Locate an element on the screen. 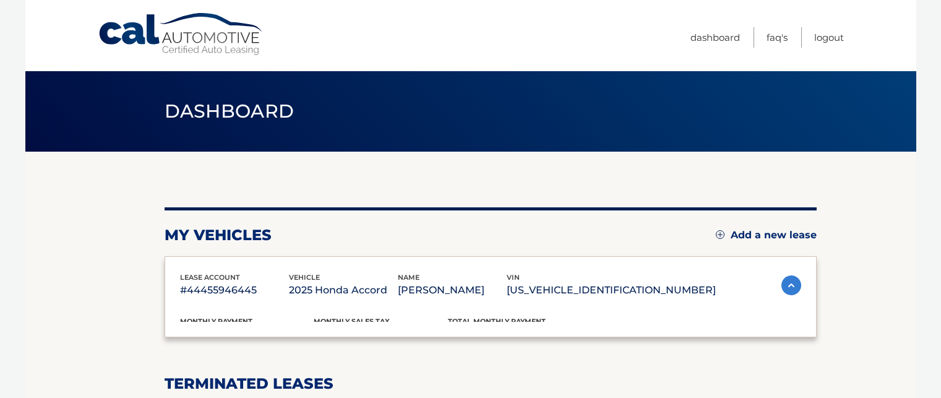 This screenshot has height=398, width=941. a: Logout is located at coordinates (829, 37).